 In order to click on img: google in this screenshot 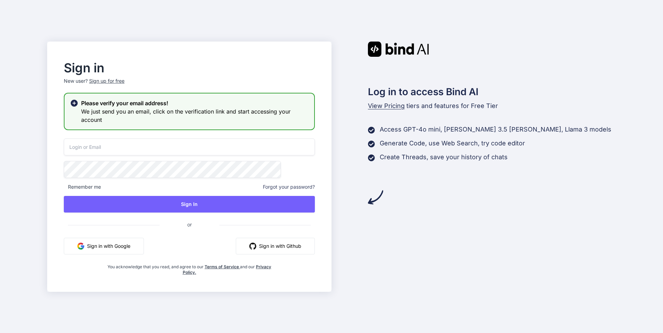, I will do `click(81, 246)`.